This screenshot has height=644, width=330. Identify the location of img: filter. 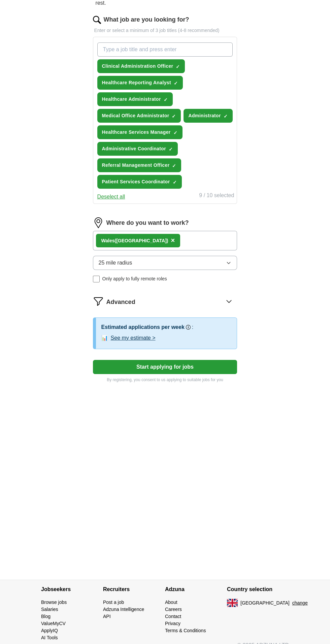
(98, 301).